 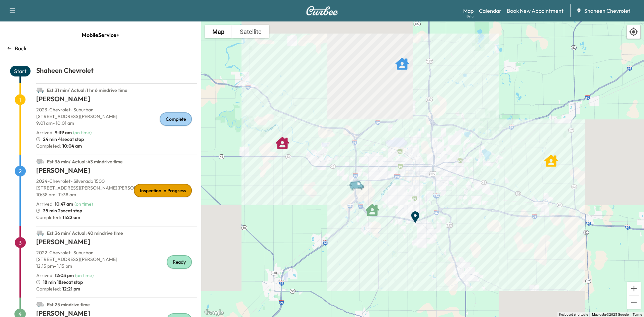 What do you see at coordinates (70, 217) in the screenshot?
I see `span: 11:22 am` at bounding box center [70, 217].